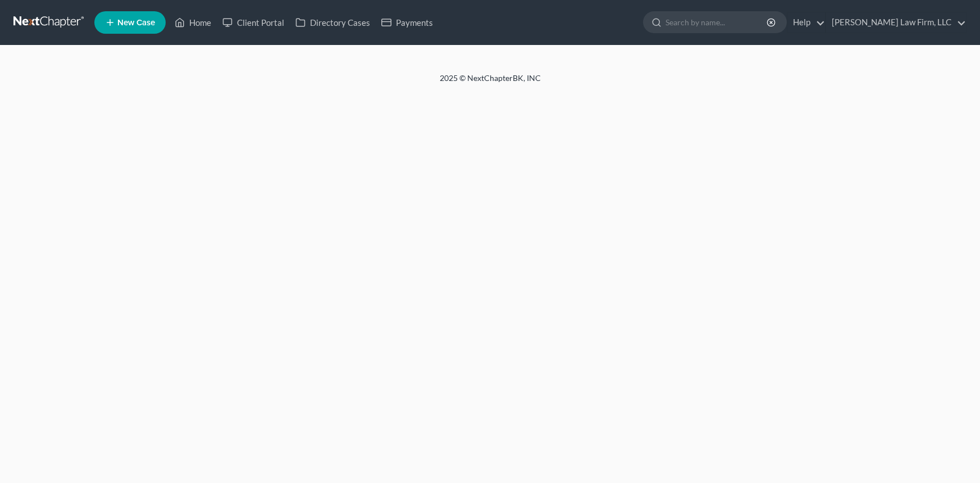 This screenshot has height=483, width=980. What do you see at coordinates (490, 83) in the screenshot?
I see `div: 2025 © NextChapterBK, INC` at bounding box center [490, 83].